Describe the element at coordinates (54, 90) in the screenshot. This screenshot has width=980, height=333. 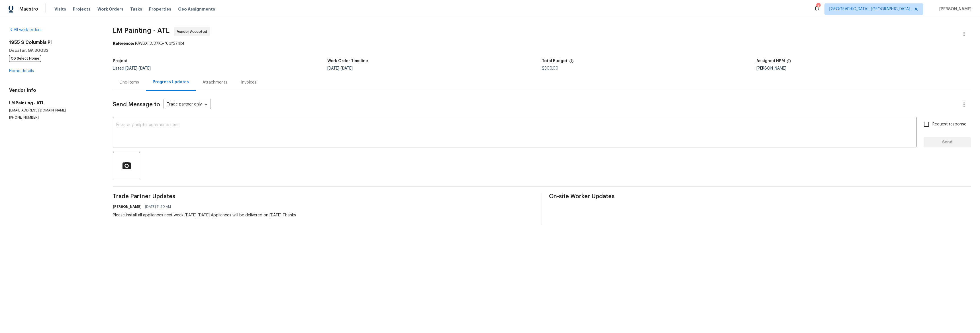
I see `h4: Vendor Info` at that location.